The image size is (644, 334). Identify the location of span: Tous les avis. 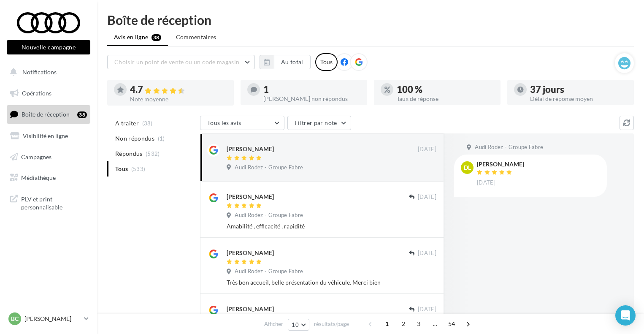
(224, 122).